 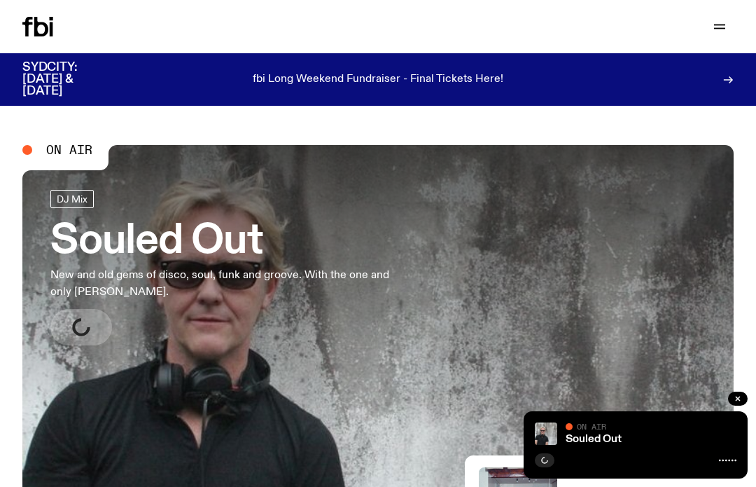 I want to click on p: fbi Long Weekend Fundraiser - Final Tickets Here!, so click(x=378, y=80).